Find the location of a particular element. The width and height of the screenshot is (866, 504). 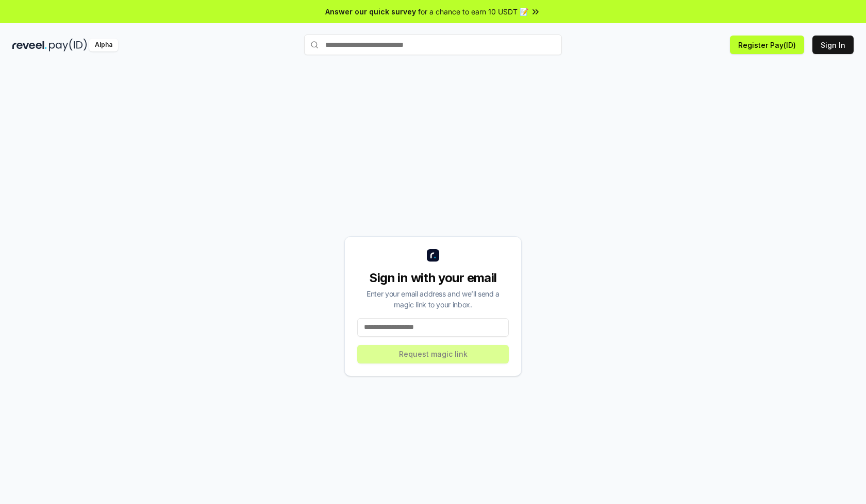

span: for a chance to earn 10 USDT 📝 is located at coordinates (473, 11).